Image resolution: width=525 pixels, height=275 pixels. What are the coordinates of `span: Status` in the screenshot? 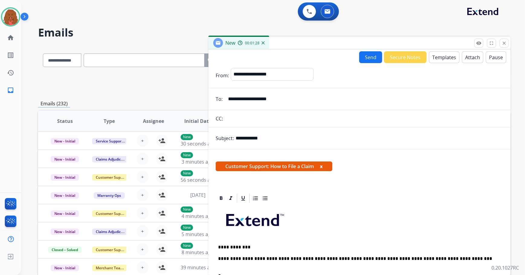 It's located at (65, 121).